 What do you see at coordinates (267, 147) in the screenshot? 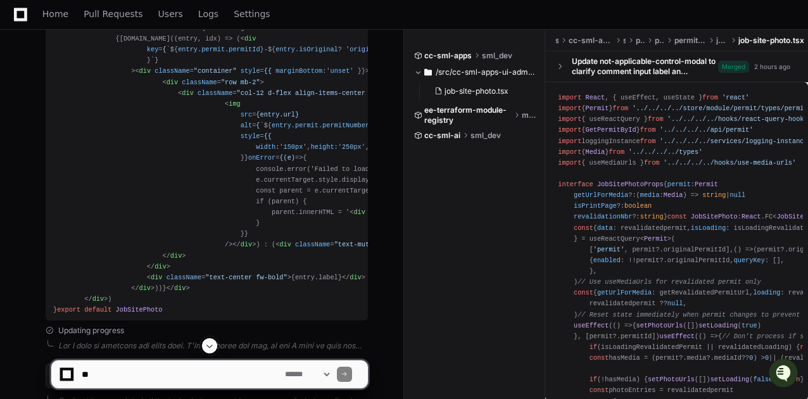
I see `span: width:` at bounding box center [267, 147].